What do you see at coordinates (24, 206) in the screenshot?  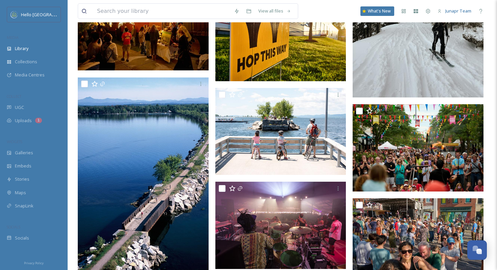 I see `span: SnapLink` at bounding box center [24, 206].